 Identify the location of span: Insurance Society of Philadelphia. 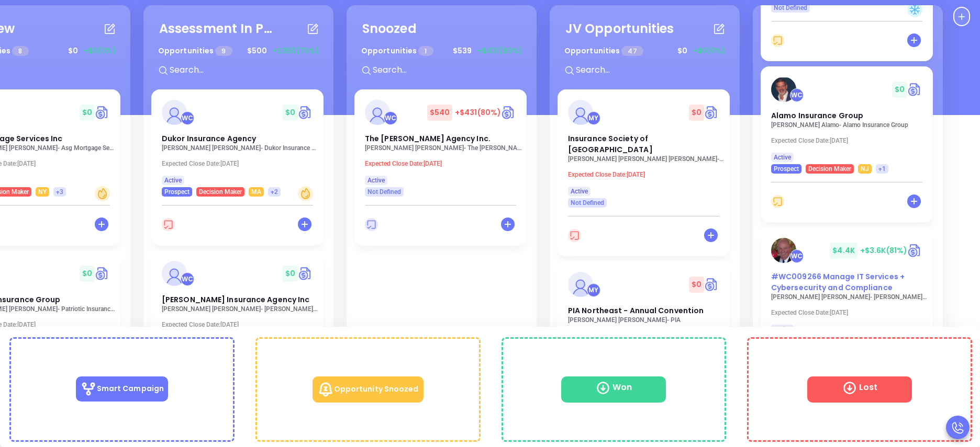
(610, 144).